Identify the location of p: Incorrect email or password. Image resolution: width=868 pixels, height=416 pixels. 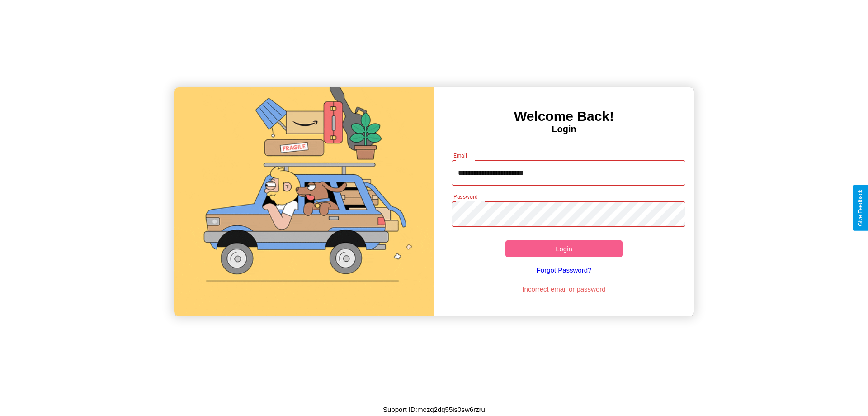
(564, 289).